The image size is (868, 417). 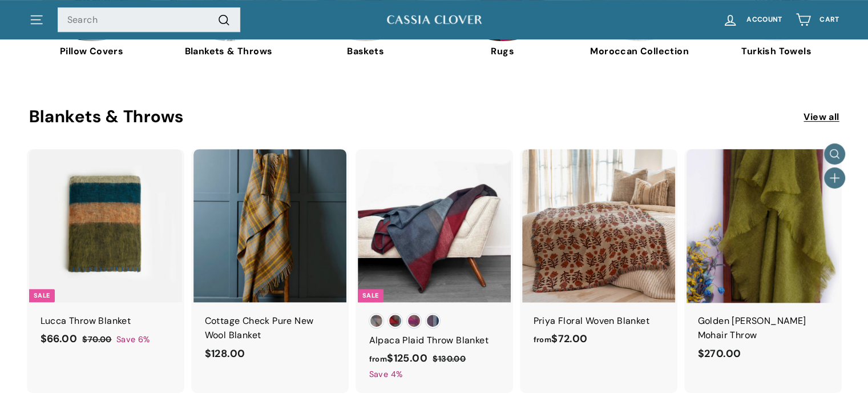 What do you see at coordinates (503, 51) in the screenshot?
I see `span: Rugs` at bounding box center [503, 51].